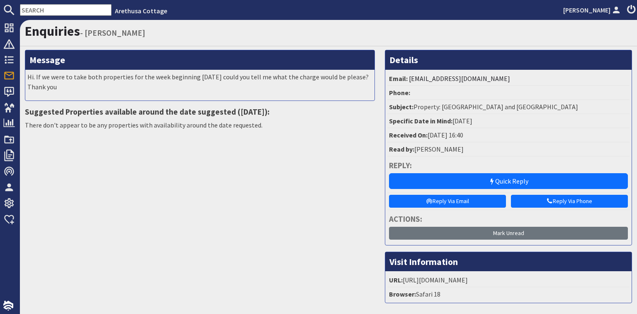 The image size is (637, 314). I want to click on a: Reply Via Phone, so click(570, 201).